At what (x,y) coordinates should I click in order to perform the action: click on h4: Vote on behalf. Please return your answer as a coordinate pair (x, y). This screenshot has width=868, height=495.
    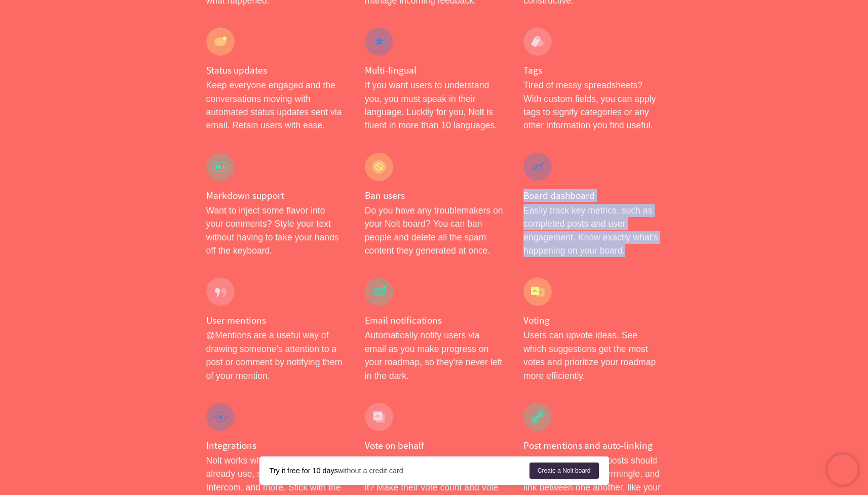
    Looking at the image, I should click on (434, 446).